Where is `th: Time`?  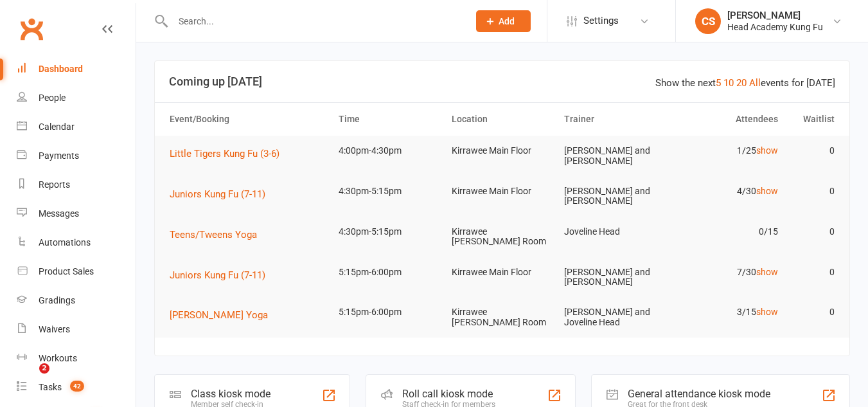 th: Time is located at coordinates (389, 119).